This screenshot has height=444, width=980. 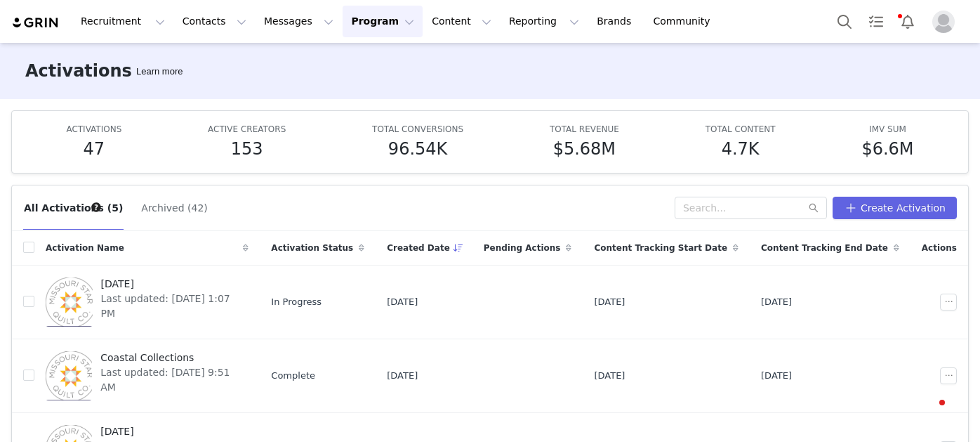 What do you see at coordinates (36, 23) in the screenshot?
I see `a: grin logo` at bounding box center [36, 23].